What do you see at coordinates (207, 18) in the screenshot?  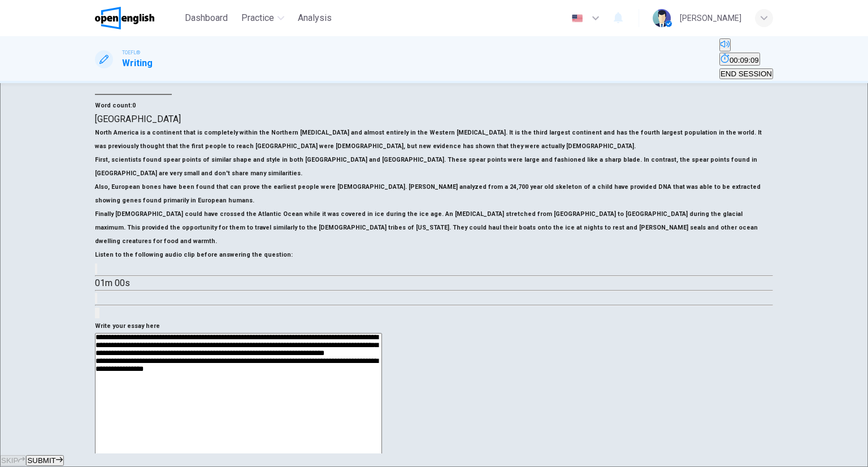 I see `a: Dashboard` at bounding box center [207, 18].